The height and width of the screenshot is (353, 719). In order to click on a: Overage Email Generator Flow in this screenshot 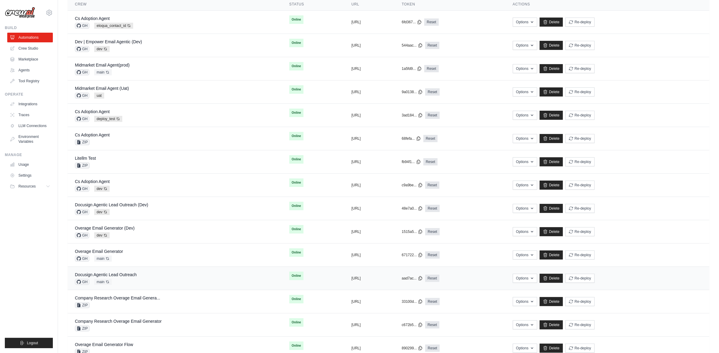, I will do `click(104, 344)`.